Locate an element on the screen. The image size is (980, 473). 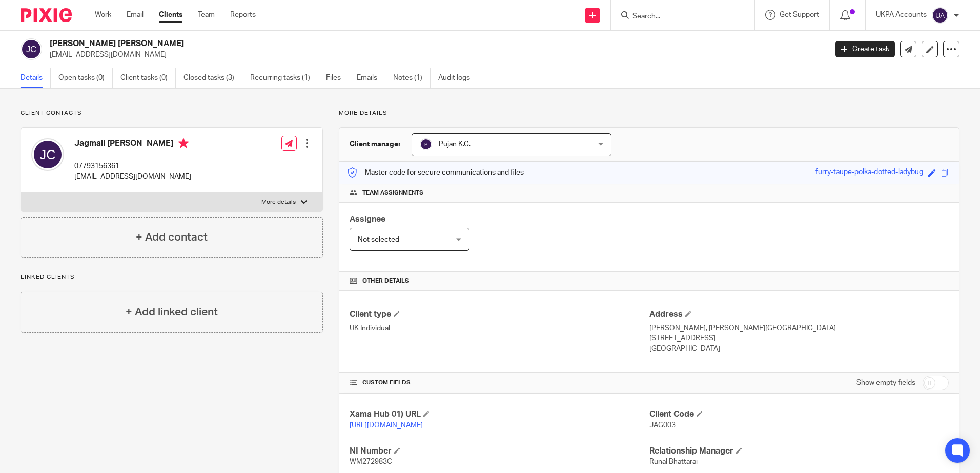
a: Reports is located at coordinates (243, 15).